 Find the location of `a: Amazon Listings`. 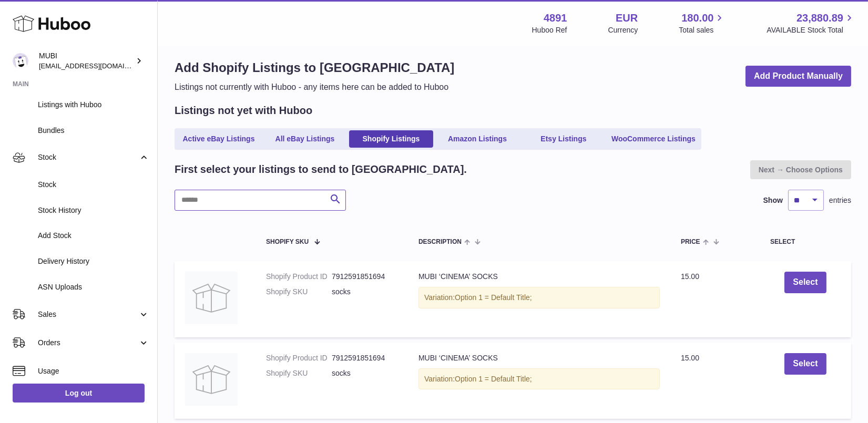

a: Amazon Listings is located at coordinates (477, 139).